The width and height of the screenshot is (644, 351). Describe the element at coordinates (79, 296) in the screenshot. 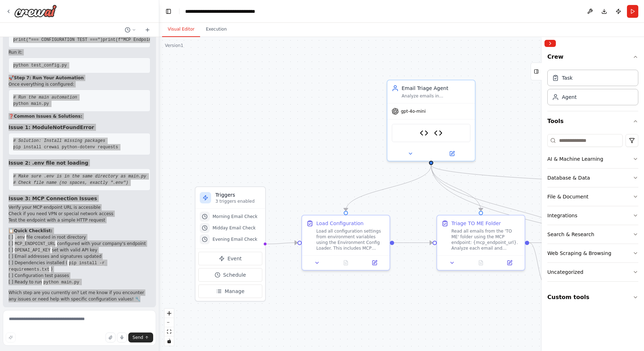

I see `p: Which step are you currently on? Let me know if you encounter any issues or need help with specif...` at that location.